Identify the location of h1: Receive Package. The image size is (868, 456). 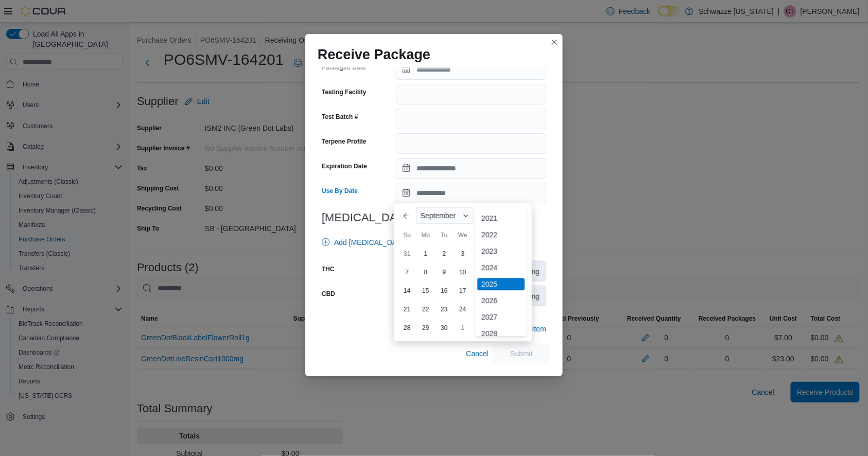
(374, 55).